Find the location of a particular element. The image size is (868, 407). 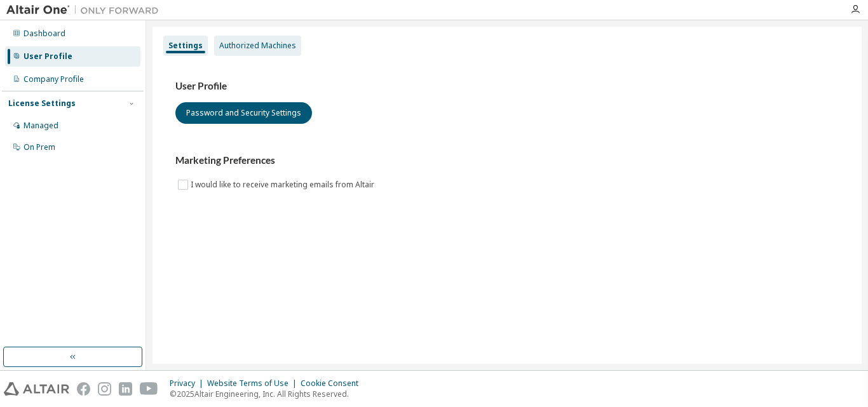

p: © 2025 Altair Engineering, Inc. All Rights Reserved. is located at coordinates (267, 393).